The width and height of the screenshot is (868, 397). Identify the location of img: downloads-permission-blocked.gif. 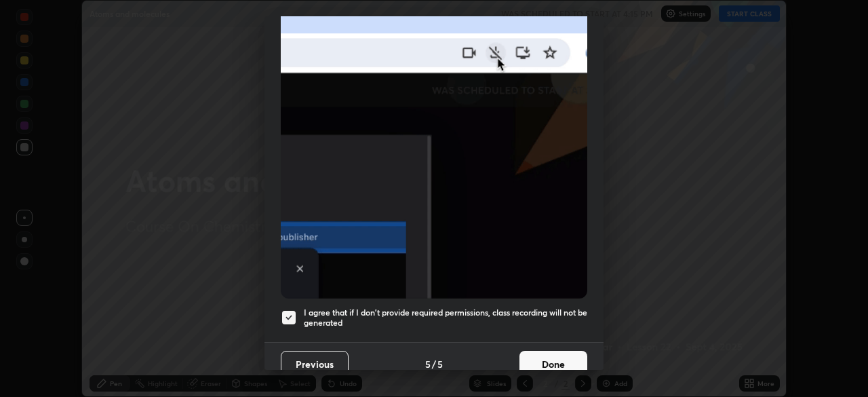
(434, 150).